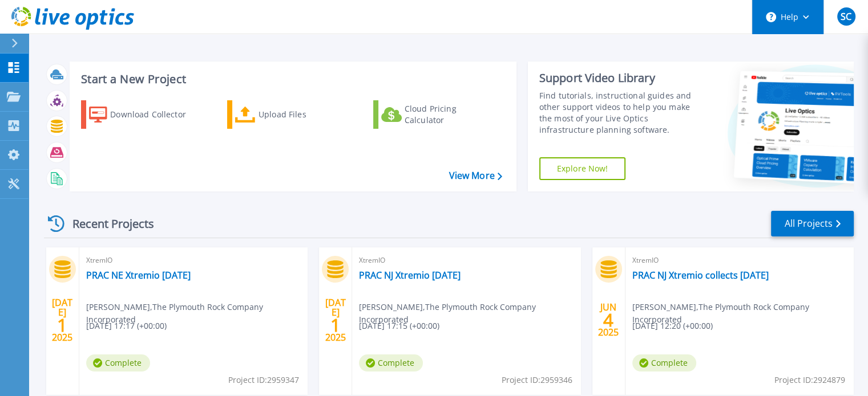  What do you see at coordinates (583, 169) in the screenshot?
I see `a: Explore Now!` at bounding box center [583, 169].